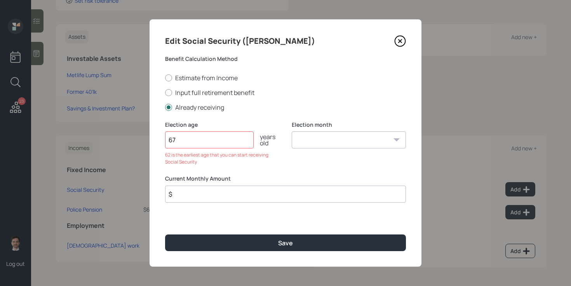 The image size is (571, 286). Describe the element at coordinates (349, 125) in the screenshot. I see `label: Election month` at that location.